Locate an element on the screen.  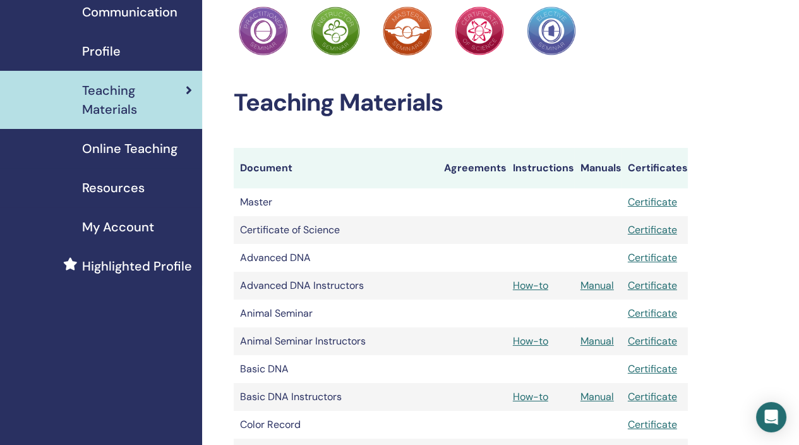
div: Open Intercom Messenger is located at coordinates (772, 417).